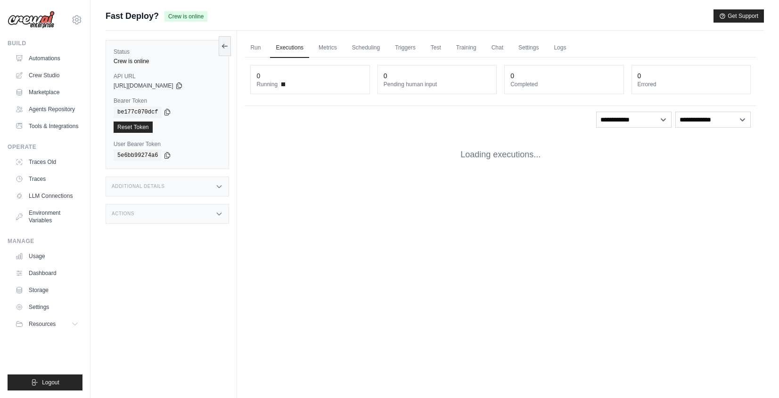 This screenshot has height=398, width=779. What do you see at coordinates (167, 61) in the screenshot?
I see `div: Crew is online` at bounding box center [167, 61].